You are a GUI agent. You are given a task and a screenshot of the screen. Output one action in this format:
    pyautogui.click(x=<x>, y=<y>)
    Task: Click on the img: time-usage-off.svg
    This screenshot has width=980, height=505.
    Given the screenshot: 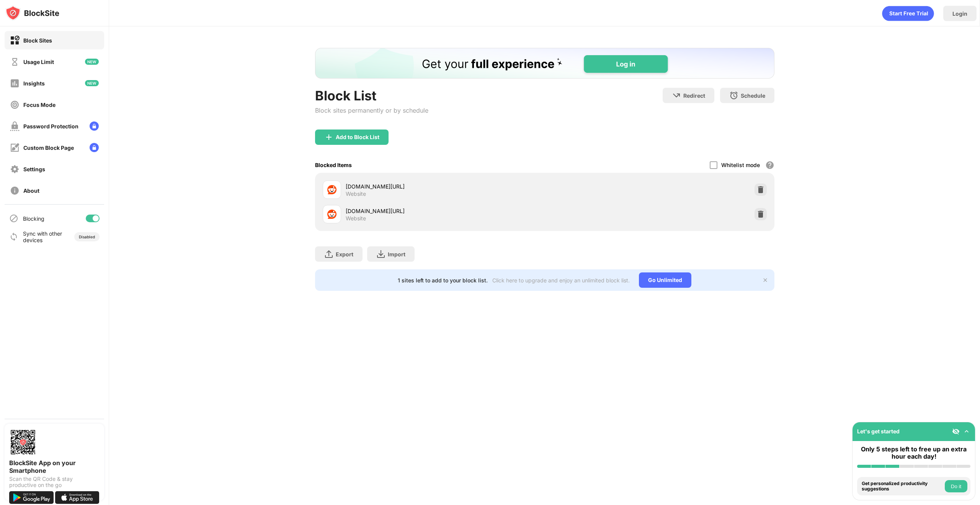 What is the action you would take?
    pyautogui.click(x=15, y=62)
    